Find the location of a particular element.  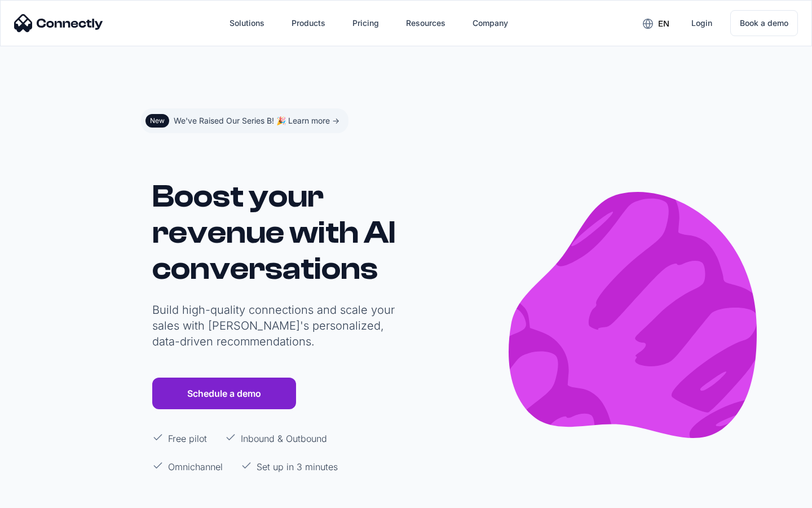

img: Connectly Logo is located at coordinates (59, 23).